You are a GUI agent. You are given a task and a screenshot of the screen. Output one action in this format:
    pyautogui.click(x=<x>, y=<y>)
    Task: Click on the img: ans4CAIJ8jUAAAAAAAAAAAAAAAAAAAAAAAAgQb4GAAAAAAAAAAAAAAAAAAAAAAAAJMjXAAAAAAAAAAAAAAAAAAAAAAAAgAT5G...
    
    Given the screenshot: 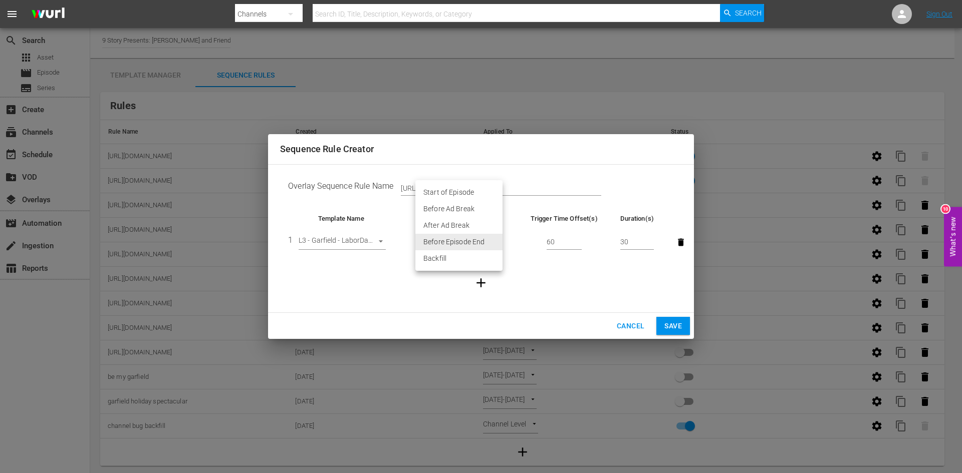 What is the action you would take?
    pyautogui.click(x=48, y=14)
    